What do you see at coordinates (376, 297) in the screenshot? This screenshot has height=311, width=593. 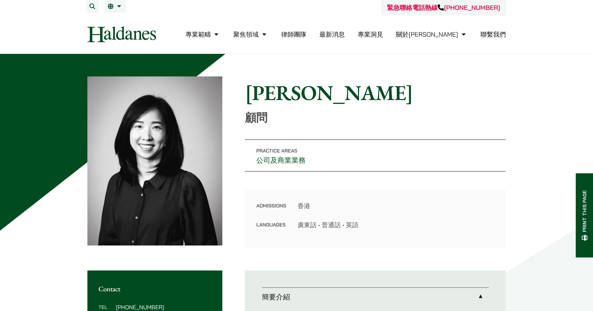 I see `a: 簡要介紹` at bounding box center [376, 297].